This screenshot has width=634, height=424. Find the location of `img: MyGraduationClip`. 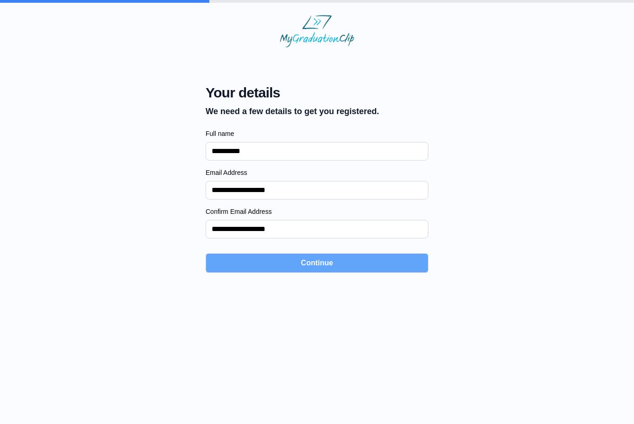

img: MyGraduationClip is located at coordinates (317, 31).